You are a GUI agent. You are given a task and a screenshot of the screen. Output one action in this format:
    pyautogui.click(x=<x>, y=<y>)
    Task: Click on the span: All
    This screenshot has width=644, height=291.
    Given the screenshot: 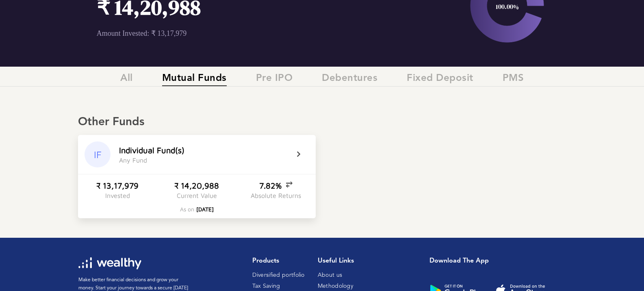 What is the action you would take?
    pyautogui.click(x=126, y=79)
    